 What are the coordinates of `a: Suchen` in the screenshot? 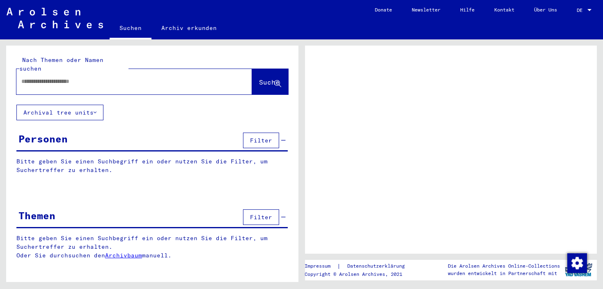 It's located at (130, 29).